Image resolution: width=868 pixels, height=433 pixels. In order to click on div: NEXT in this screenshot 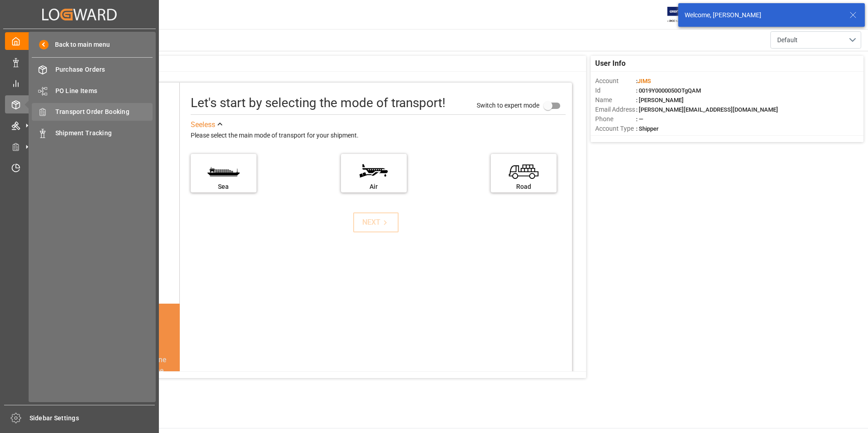, I will do `click(376, 223)`.